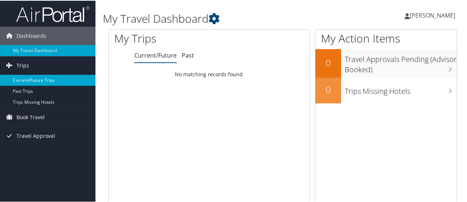 The width and height of the screenshot is (467, 202). Describe the element at coordinates (53, 13) in the screenshot. I see `img: airportal-logo.png` at that location.